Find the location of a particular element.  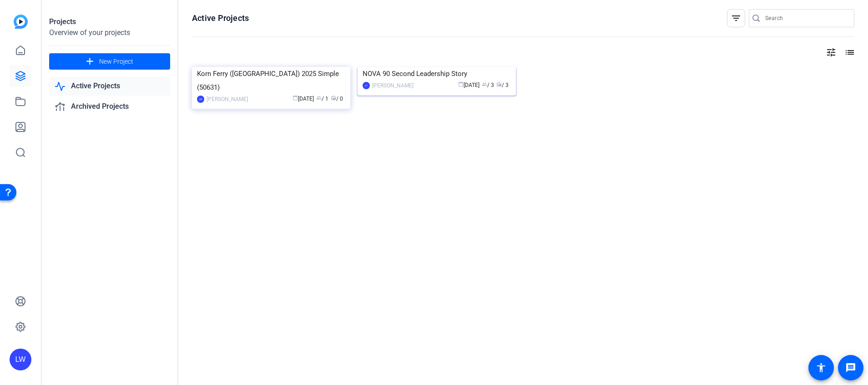

a: Archived Projects is located at coordinates (110, 106).